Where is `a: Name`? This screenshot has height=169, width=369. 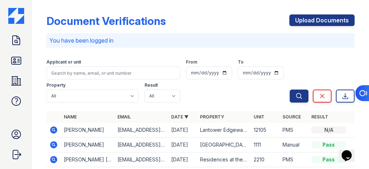
a: Name is located at coordinates (70, 116).